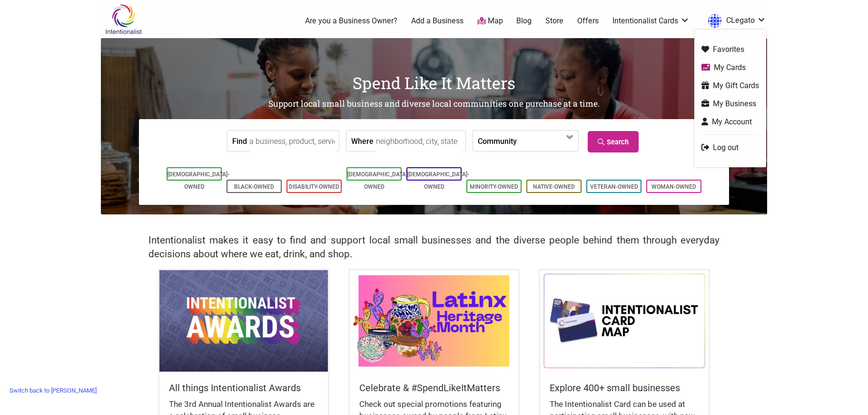 Image resolution: width=868 pixels, height=415 pixels. I want to click on a: Map, so click(490, 21).